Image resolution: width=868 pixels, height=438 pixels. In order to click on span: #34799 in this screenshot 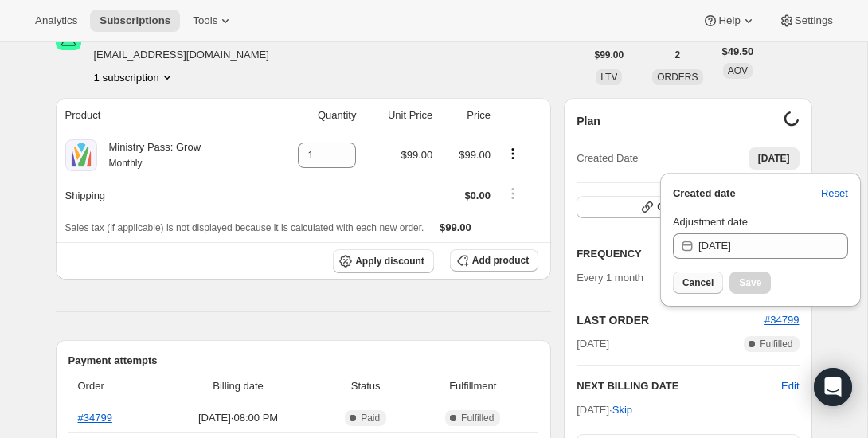, I will do `click(781, 320)`.